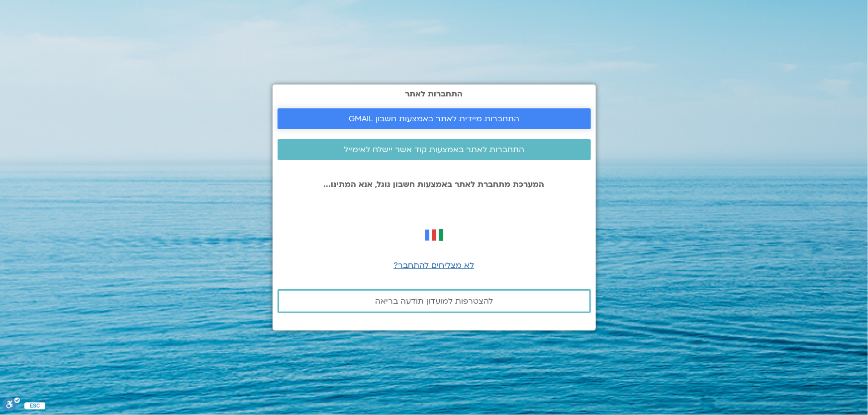 The height and width of the screenshot is (415, 868). I want to click on span: להצטרפות למועדון תודעה בריאה, so click(433, 302).